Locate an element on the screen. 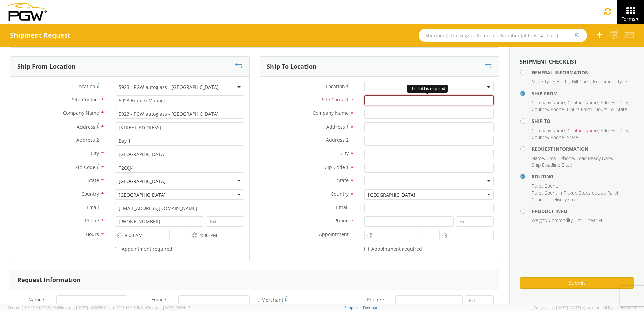 This screenshot has width=644, height=311. span: Commodity is located at coordinates (560, 220).